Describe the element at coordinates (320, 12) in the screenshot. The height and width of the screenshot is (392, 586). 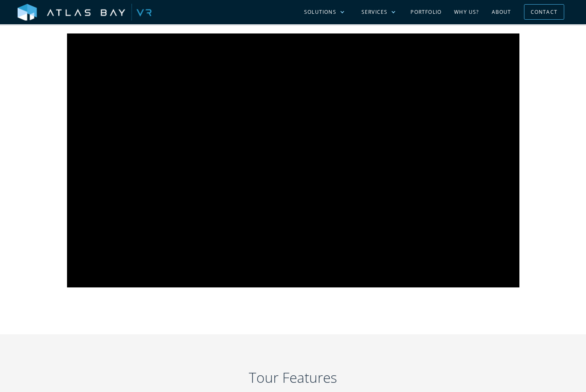
I see `div: Solutions` at that location.